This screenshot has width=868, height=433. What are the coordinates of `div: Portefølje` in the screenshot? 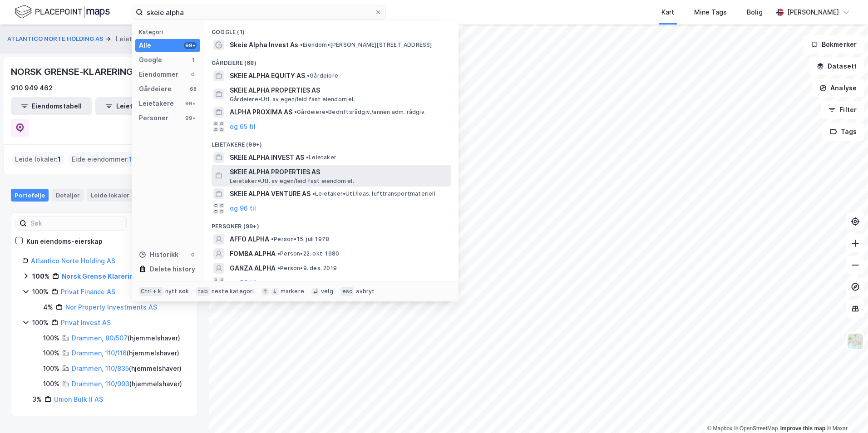 It's located at (29, 195).